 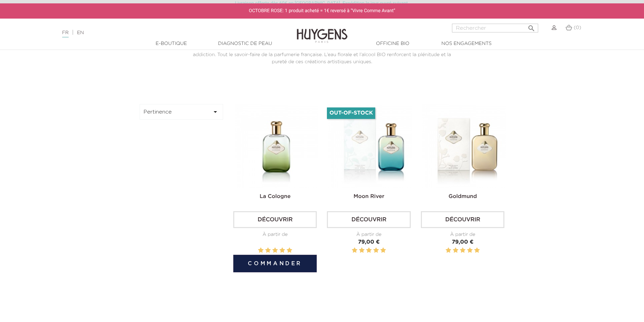 What do you see at coordinates (577, 28) in the screenshot?
I see `span: (0)` at bounding box center [577, 28].